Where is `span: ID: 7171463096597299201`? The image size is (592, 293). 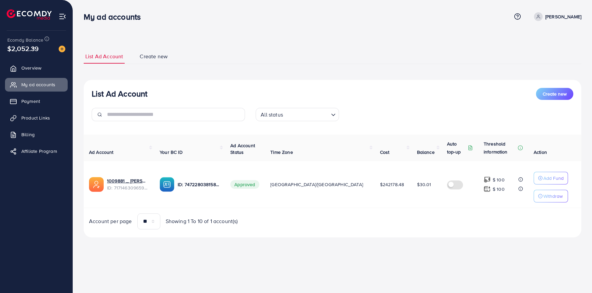
span: ID: 7171463096597299201 is located at coordinates (128, 188).